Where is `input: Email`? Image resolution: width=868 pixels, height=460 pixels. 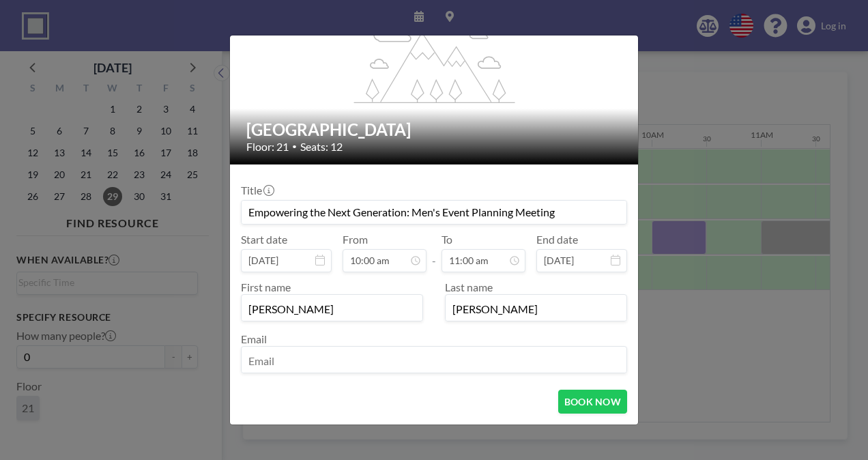 input: Email is located at coordinates (434, 361).